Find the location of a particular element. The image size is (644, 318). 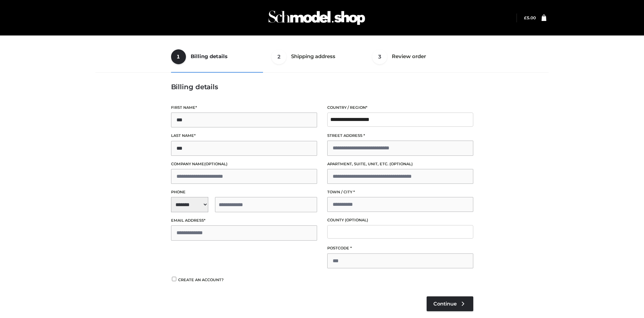

bdi: 5.00 is located at coordinates (530, 18).